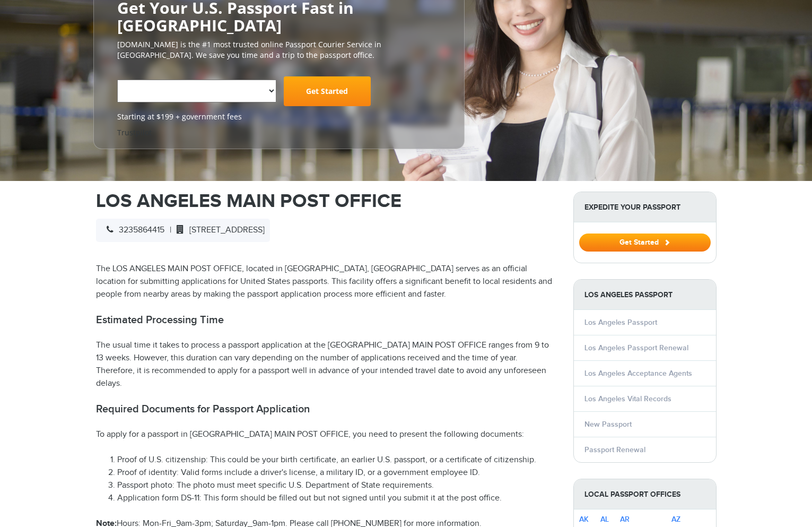 The image size is (812, 527). What do you see at coordinates (279, 117) in the screenshot?
I see `span: Starting at $199 + government fees` at bounding box center [279, 117].